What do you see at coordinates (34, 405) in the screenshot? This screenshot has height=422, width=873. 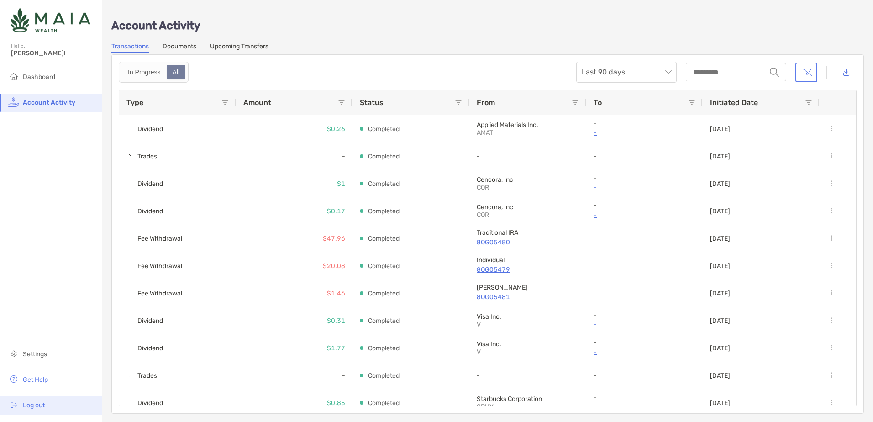 I see `span: Log out` at bounding box center [34, 405].